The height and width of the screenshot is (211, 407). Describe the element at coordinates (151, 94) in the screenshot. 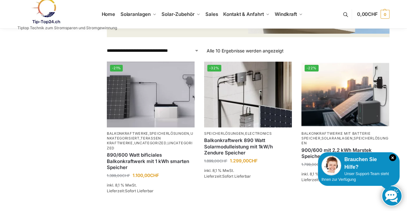

I see `a: -21%ASE 1000 Batteriespeicher` at that location.